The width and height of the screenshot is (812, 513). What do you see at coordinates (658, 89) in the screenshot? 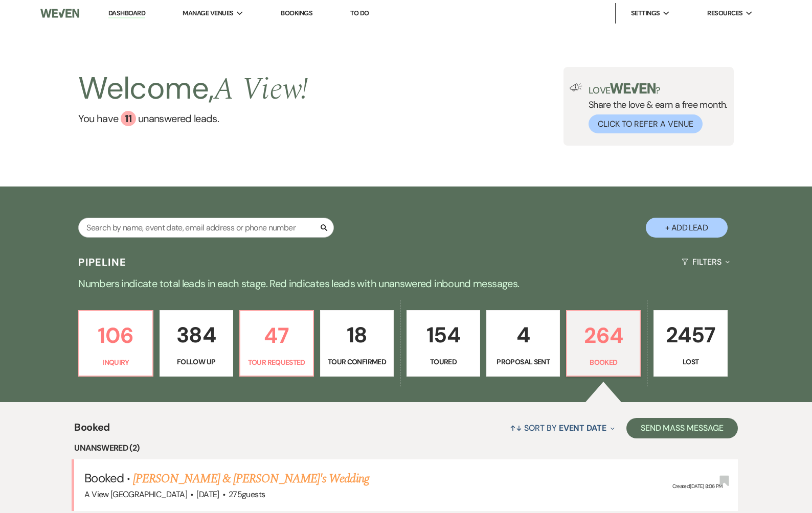
I see `p: Love ?` at bounding box center [658, 89].